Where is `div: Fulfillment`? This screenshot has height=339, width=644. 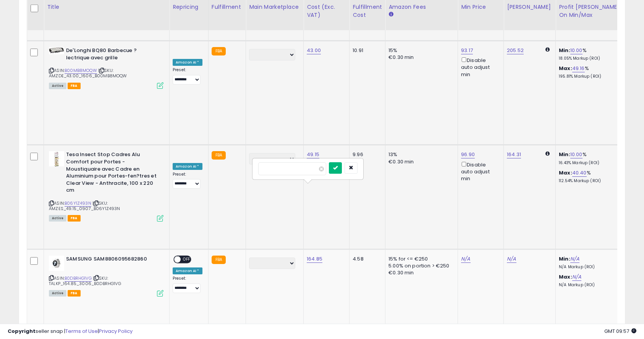
div: Fulfillment is located at coordinates (227, 6).